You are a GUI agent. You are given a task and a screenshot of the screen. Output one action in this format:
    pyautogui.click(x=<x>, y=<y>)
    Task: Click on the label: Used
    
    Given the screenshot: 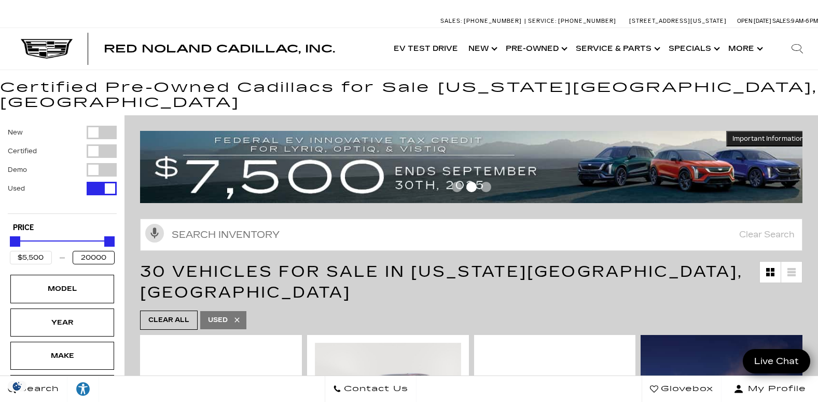 What is the action you would take?
    pyautogui.click(x=16, y=188)
    